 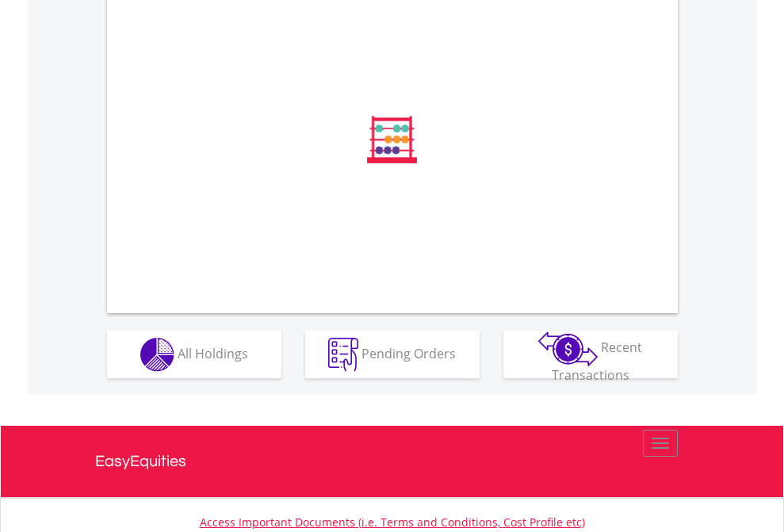 What do you see at coordinates (408, 353) in the screenshot?
I see `span: Pending Orders` at bounding box center [408, 353].